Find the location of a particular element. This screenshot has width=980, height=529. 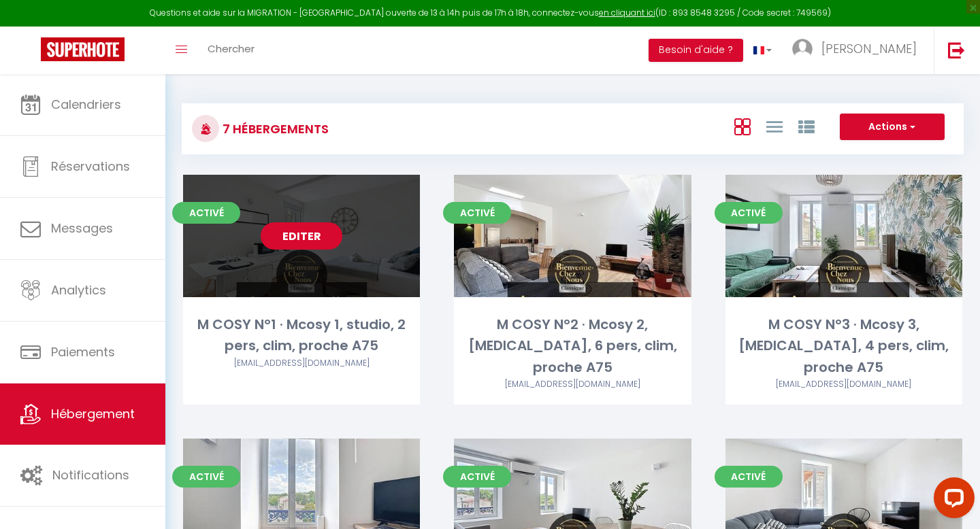

span: Notifications is located at coordinates (91, 475).